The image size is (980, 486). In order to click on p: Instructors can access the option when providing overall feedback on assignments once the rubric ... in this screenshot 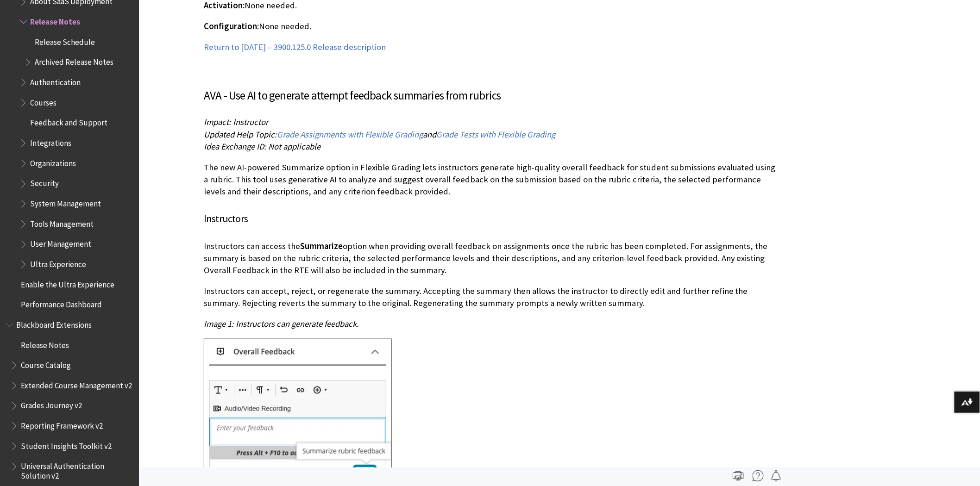, I will do `click(491, 258)`.